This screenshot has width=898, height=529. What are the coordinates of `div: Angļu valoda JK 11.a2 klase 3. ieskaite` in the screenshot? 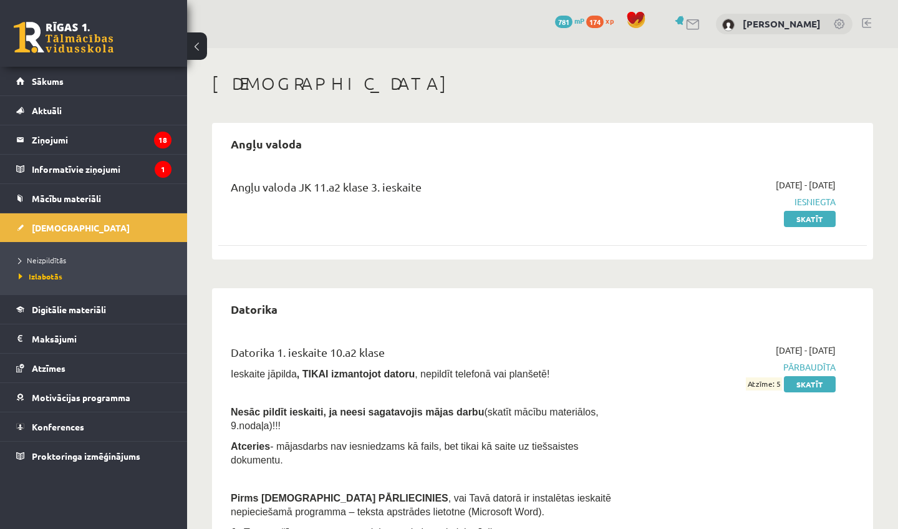 It's located at (429, 190).